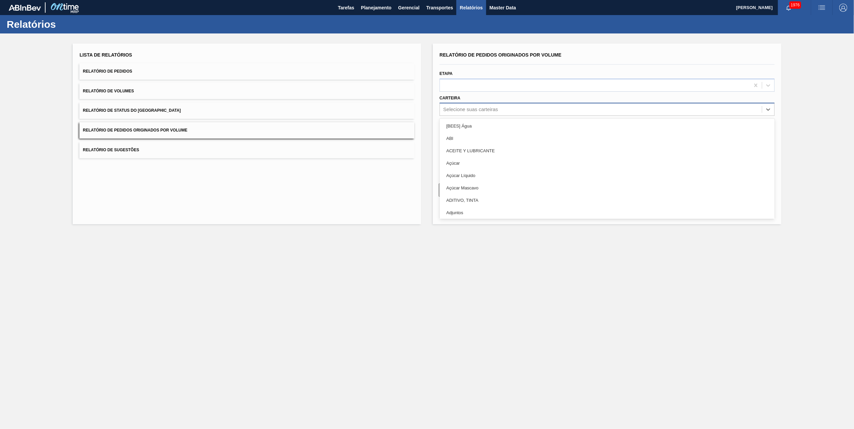  What do you see at coordinates (607, 151) in the screenshot?
I see `div: ACEITE Y LUBRICANTE` at bounding box center [607, 151].